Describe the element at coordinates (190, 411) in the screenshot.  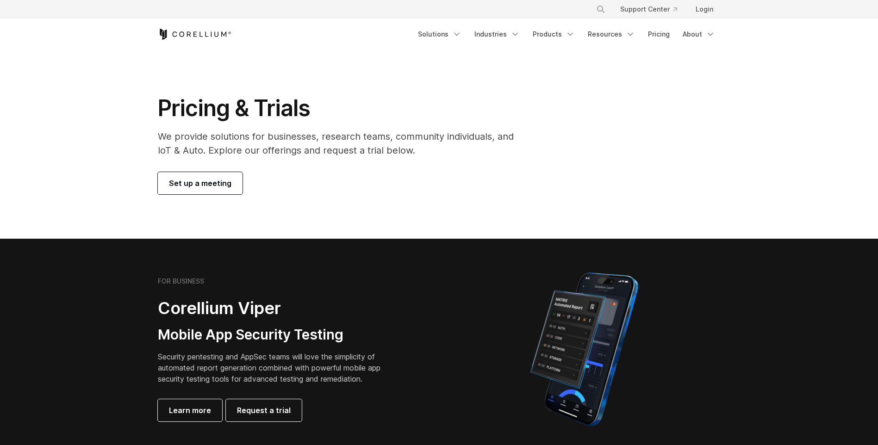
I see `span: Learn more` at that location.